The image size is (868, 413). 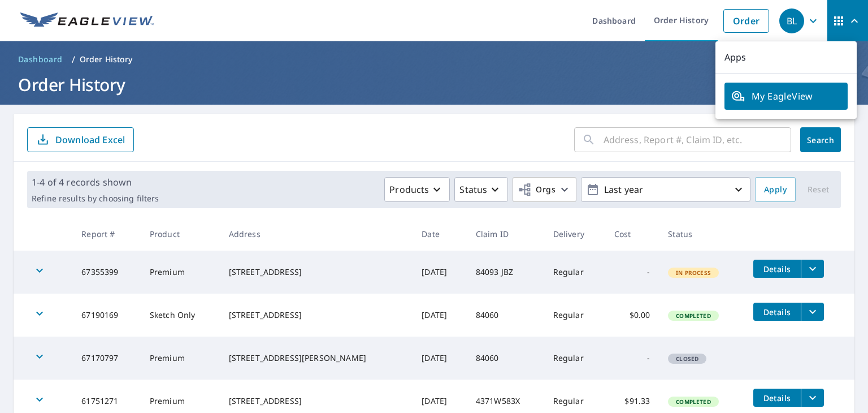 I want to click on td: 67190169, so click(x=106, y=315).